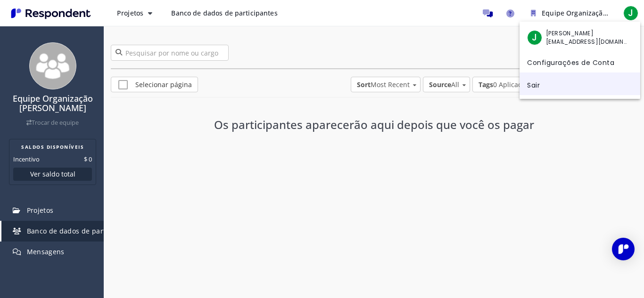 Image resolution: width=644 pixels, height=298 pixels. What do you see at coordinates (534, 85) in the screenshot?
I see `font: Sair` at bounding box center [534, 85].